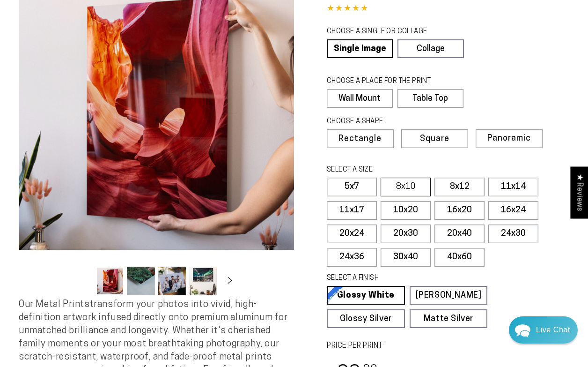 This screenshot has height=367, width=588. Describe the element at coordinates (398, 170) in the screenshot. I see `legend: SELECT A SIZE` at that location.